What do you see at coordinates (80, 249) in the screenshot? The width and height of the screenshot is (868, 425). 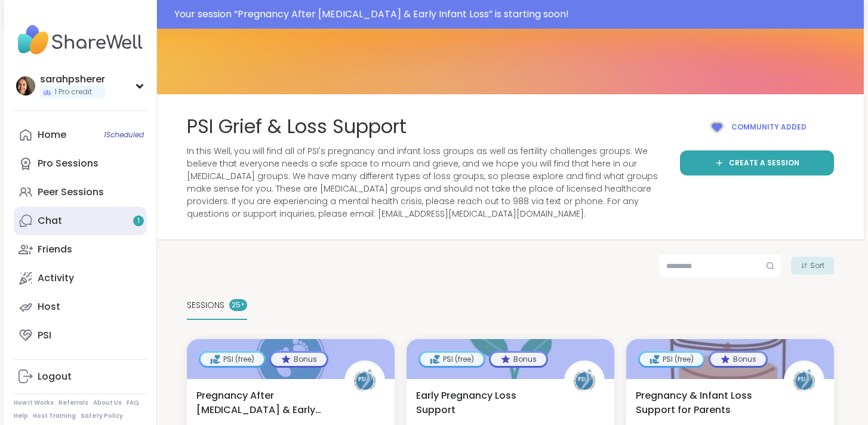 I see `a: Friends` at bounding box center [80, 249].